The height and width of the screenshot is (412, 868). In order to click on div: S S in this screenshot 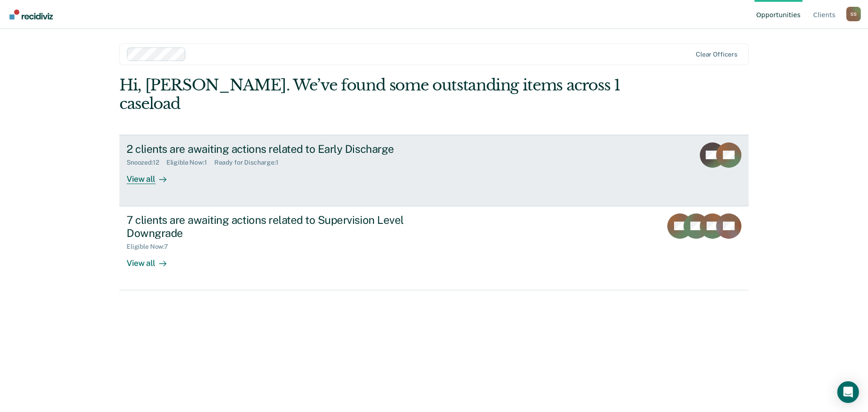, I will do `click(854, 14)`.